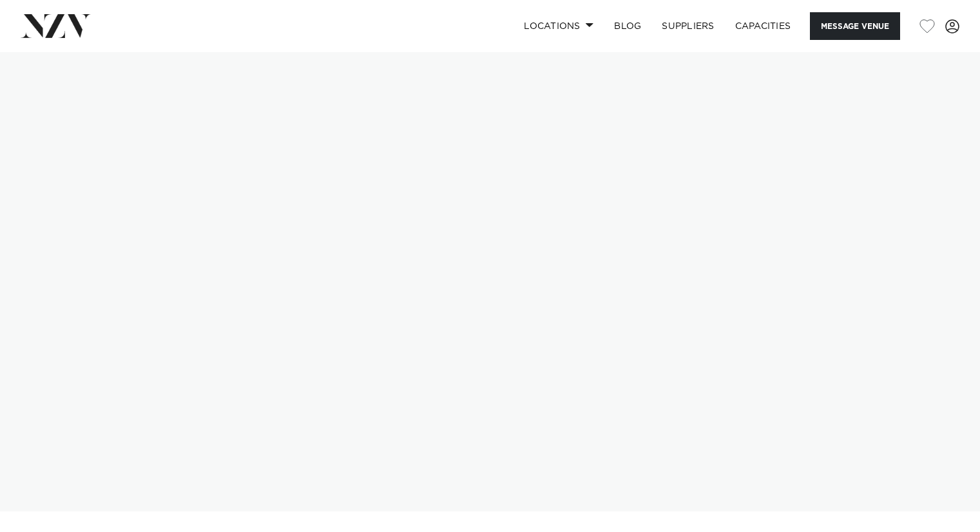 Image resolution: width=980 pixels, height=532 pixels. What do you see at coordinates (56, 26) in the screenshot?
I see `img: nzv-logo.png` at bounding box center [56, 26].